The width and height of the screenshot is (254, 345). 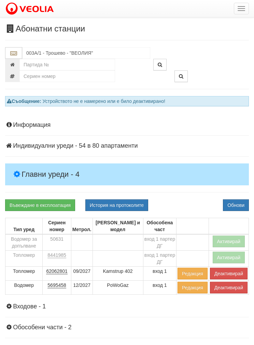 What do you see at coordinates (127, 174) in the screenshot?
I see `h4: Главни уреди - 4` at bounding box center [127, 174].